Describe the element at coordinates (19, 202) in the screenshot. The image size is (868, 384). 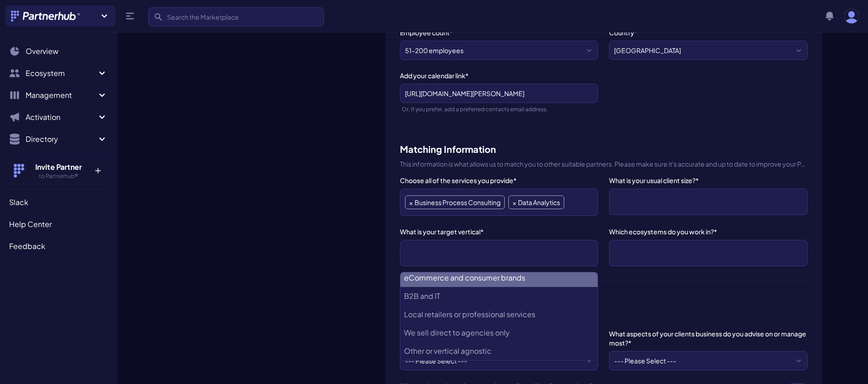
I see `span: Slack` at that location.